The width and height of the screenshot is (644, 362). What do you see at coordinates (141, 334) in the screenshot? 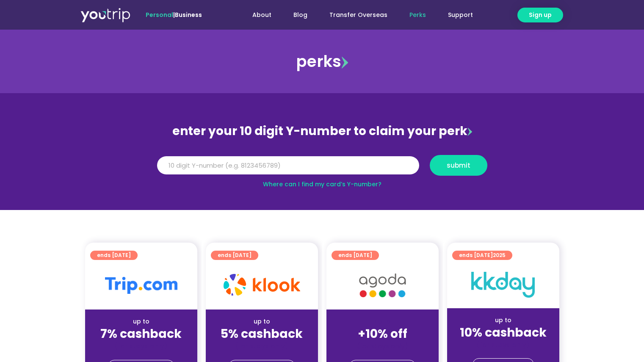
I see `strong: 7% cashback` at bounding box center [141, 334].